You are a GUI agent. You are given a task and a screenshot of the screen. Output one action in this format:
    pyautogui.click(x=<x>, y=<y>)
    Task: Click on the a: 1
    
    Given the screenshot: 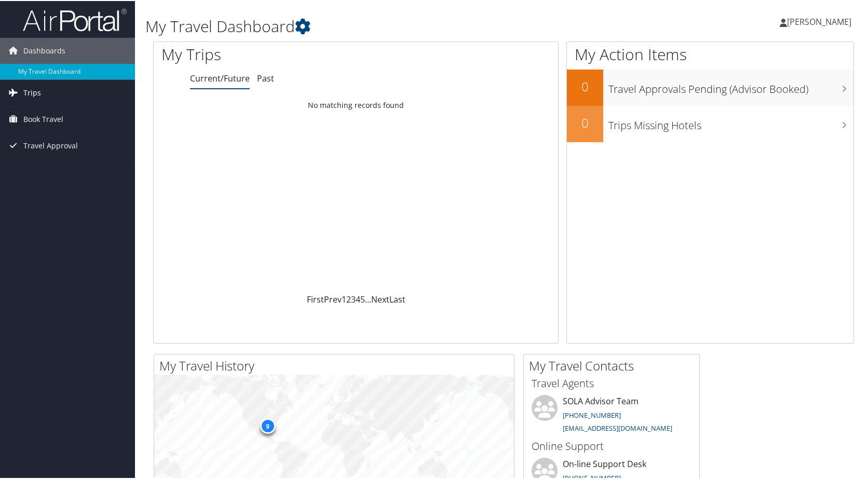 What is the action you would take?
    pyautogui.click(x=344, y=298)
    